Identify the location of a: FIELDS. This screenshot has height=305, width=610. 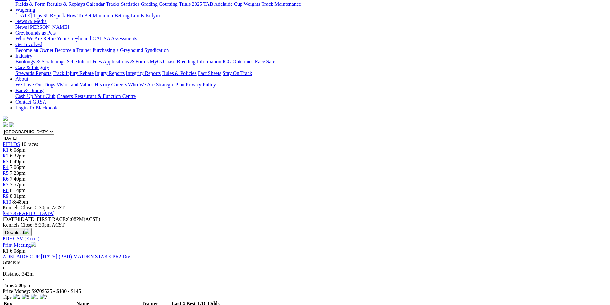
(11, 144).